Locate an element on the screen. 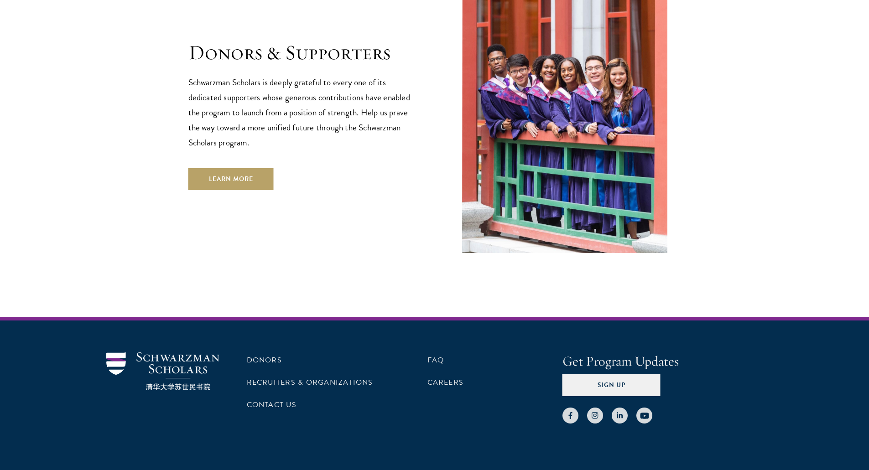  a: Donors is located at coordinates (264, 360).